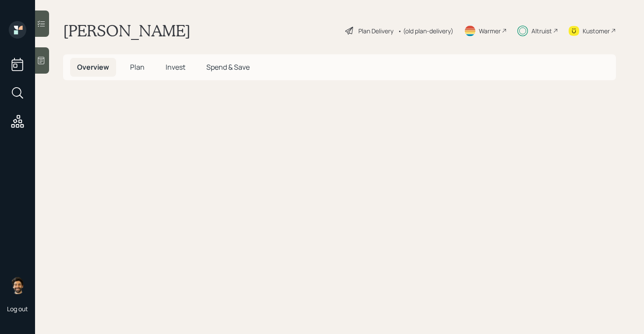  I want to click on div: Log out, so click(17, 309).